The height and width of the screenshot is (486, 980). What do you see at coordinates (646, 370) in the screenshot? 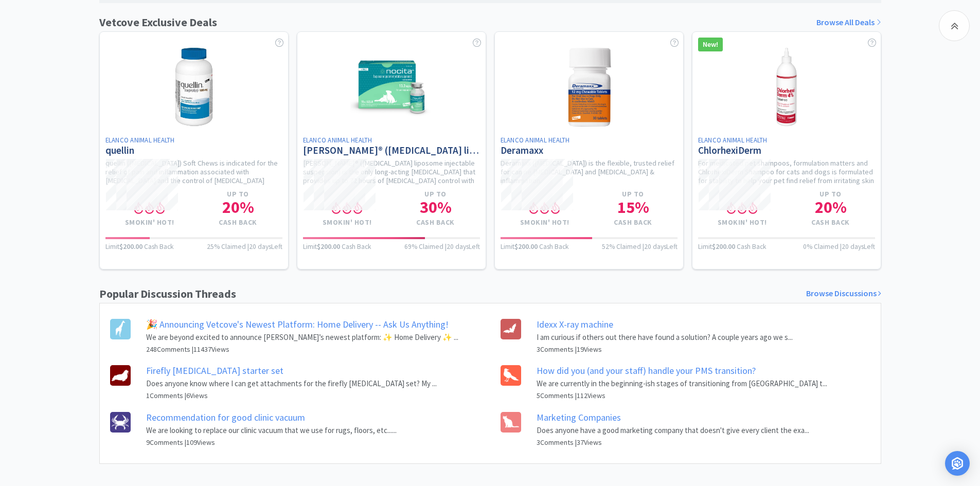
I see `a: How did you (and your staff) handle your PMS transition?` at bounding box center [646, 370].